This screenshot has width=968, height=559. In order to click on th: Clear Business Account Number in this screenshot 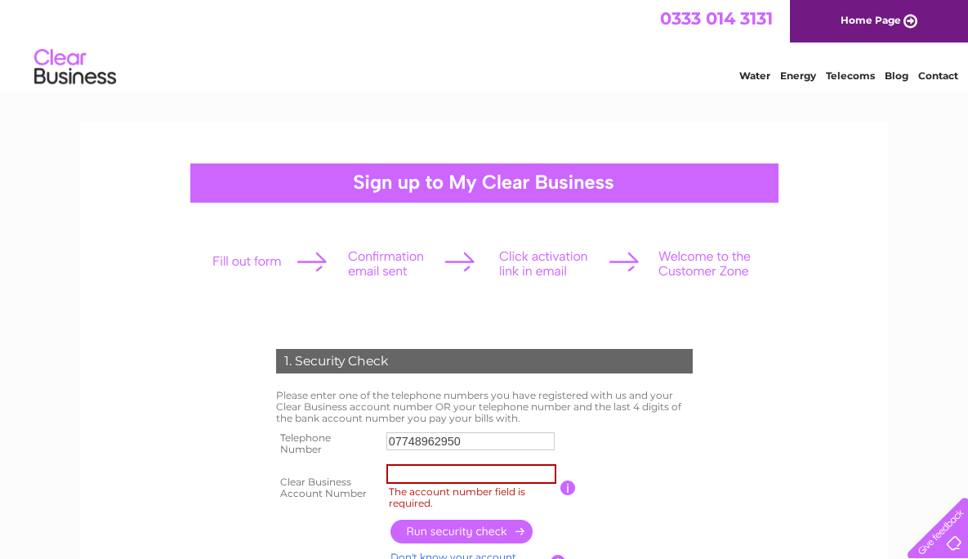, I will do `click(327, 488)`.